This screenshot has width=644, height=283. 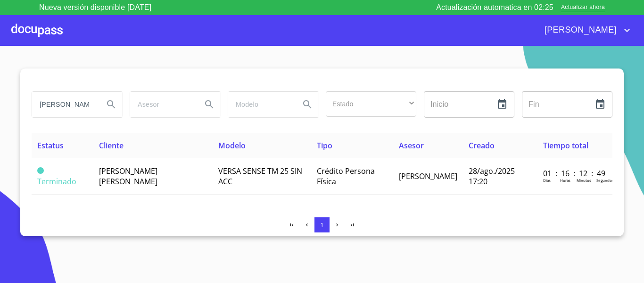 I want to click on span: Tipo, so click(x=324, y=146).